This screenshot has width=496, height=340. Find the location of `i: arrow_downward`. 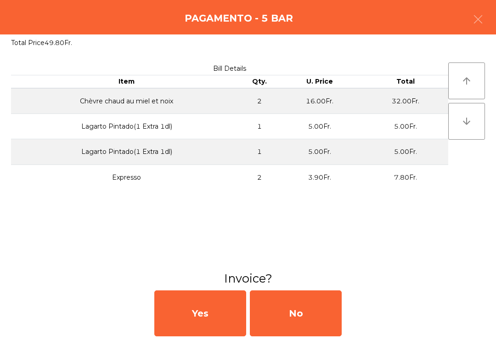

i: arrow_downward is located at coordinates (467, 121).